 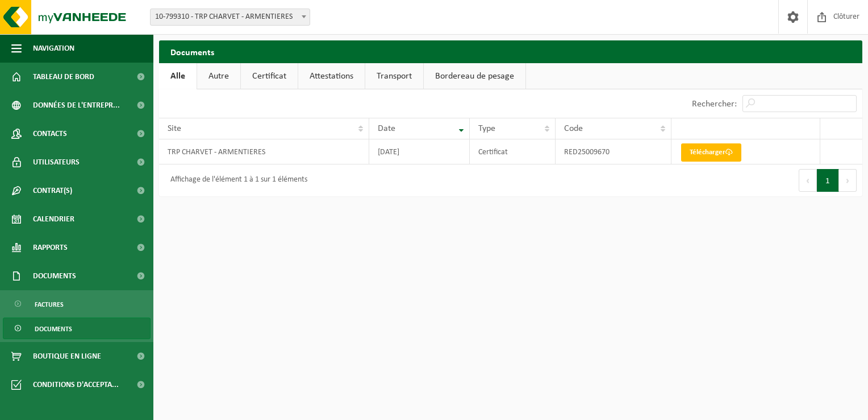 I want to click on span: Tableau de bord, so click(x=64, y=77).